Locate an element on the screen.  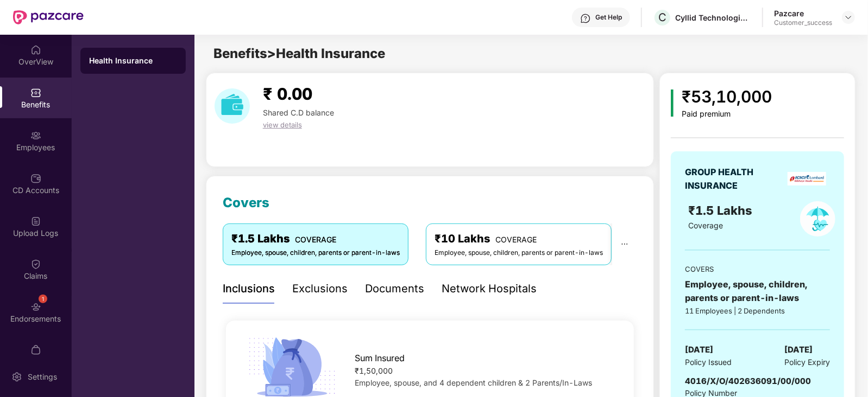
div: Get Help is located at coordinates (608, 17).